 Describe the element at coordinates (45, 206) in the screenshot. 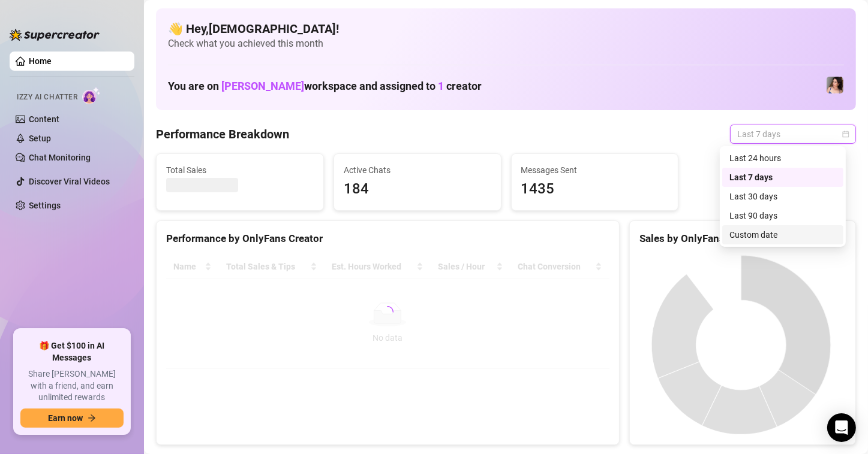

I see `a: Settings` at that location.